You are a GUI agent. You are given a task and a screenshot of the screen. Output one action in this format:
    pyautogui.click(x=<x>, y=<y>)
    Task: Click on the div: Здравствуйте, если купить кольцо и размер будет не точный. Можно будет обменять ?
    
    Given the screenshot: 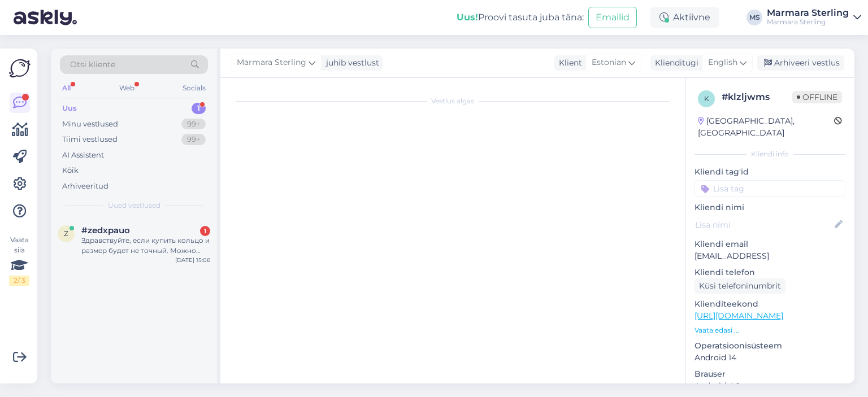 What is the action you would take?
    pyautogui.click(x=146, y=246)
    